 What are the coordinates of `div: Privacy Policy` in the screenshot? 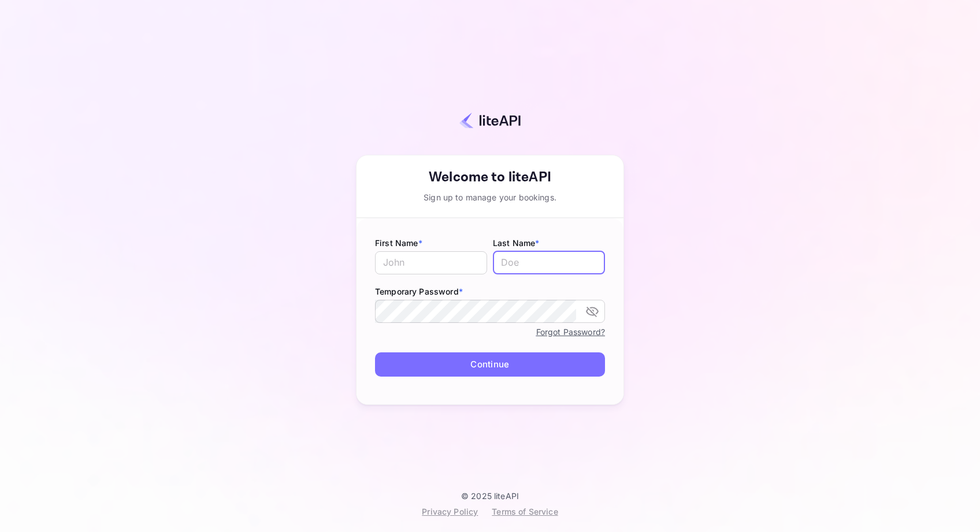 It's located at (450, 511).